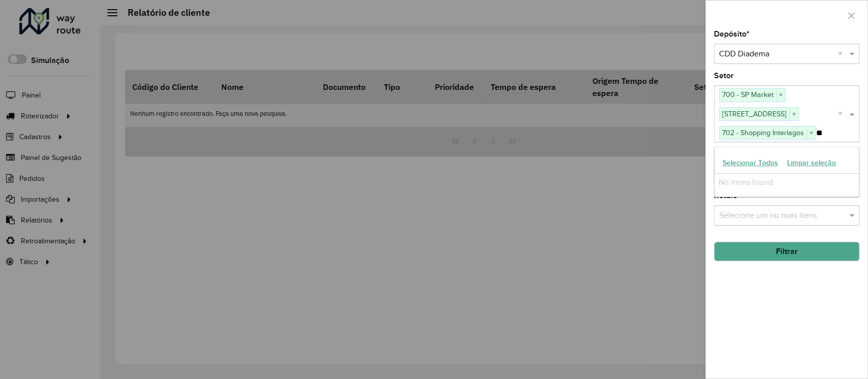 The image size is (868, 379). Describe the element at coordinates (747, 95) in the screenshot. I see `span: 700 - SP Market` at that location.